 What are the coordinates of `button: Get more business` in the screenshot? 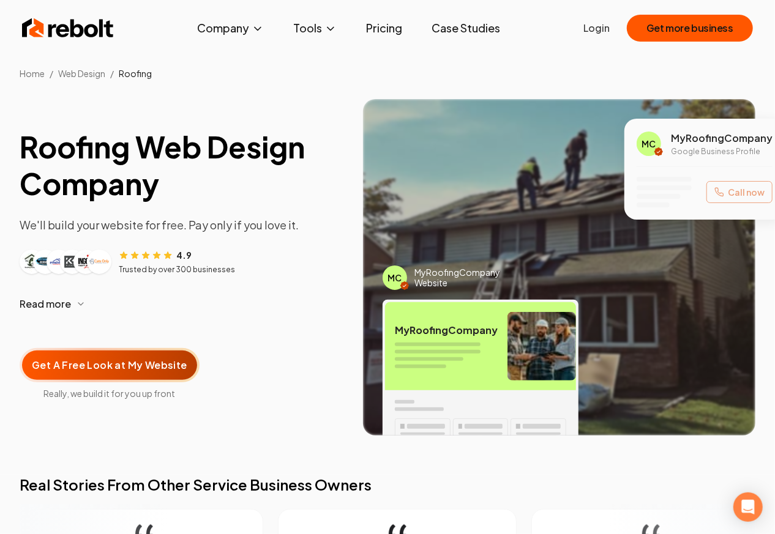 It's located at (690, 28).